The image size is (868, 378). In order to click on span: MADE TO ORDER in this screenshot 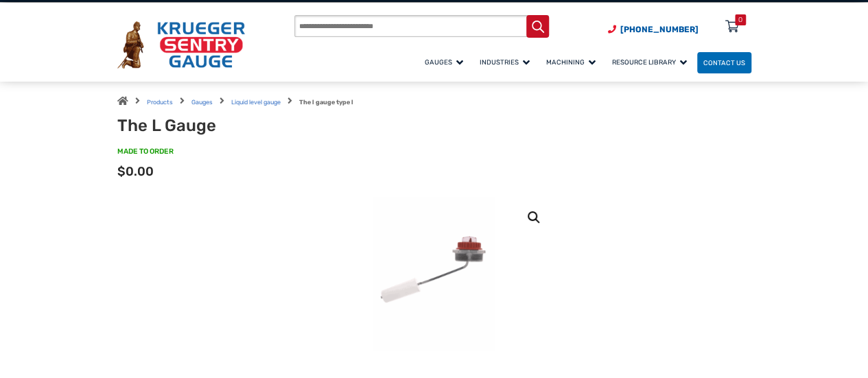, I will do `click(146, 151)`.